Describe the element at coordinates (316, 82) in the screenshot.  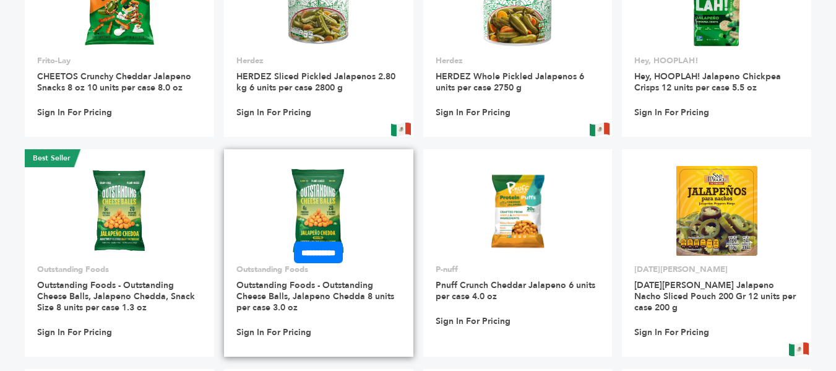
I see `a: HERDEZ Sliced Pickled Jalapenos 2.80 kg 6 units per case 2800 g` at that location.